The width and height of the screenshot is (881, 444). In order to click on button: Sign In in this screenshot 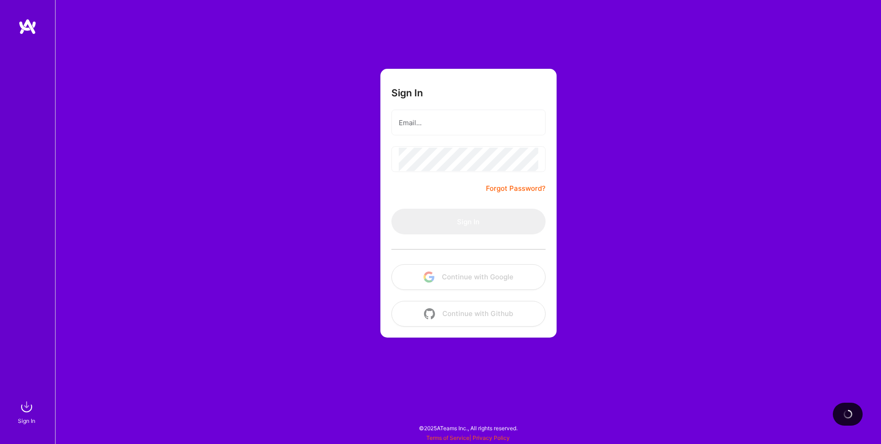, I will do `click(469, 222)`.